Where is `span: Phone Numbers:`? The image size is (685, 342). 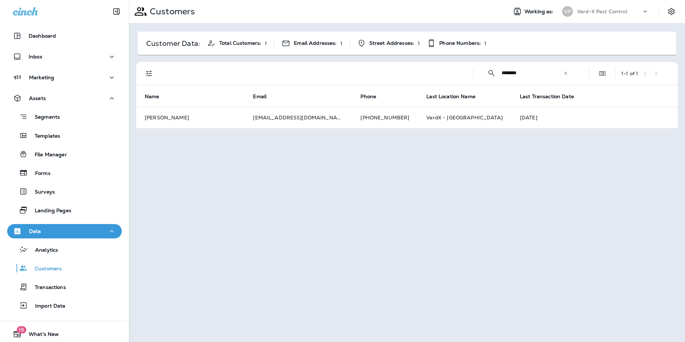
span: Phone Numbers: is located at coordinates (460, 43).